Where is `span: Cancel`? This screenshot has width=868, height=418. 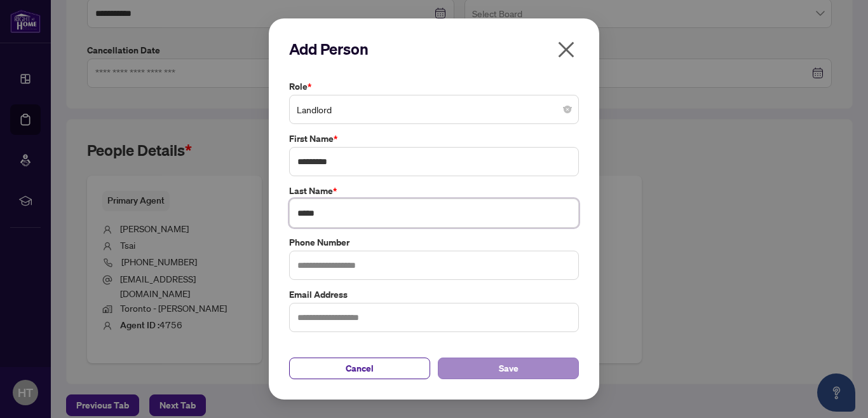 span: Cancel is located at coordinates (359, 368).